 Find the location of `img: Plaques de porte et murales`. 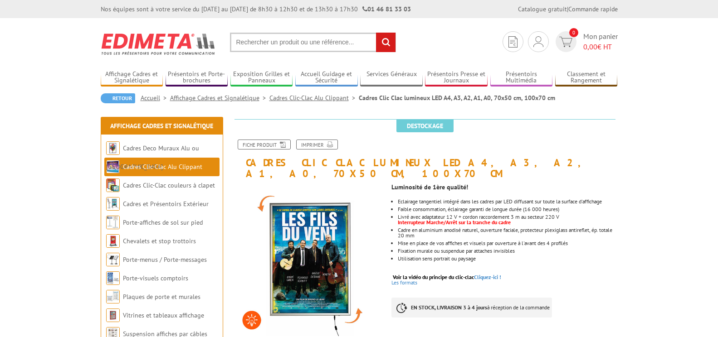

img: Plaques de porte et murales is located at coordinates (113, 297).